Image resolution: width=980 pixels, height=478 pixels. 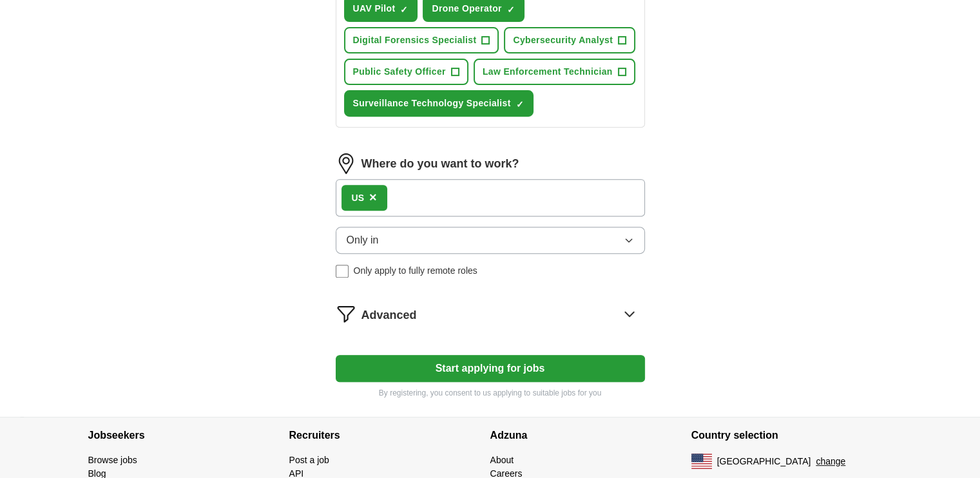 What do you see at coordinates (547, 72) in the screenshot?
I see `span: Law Enforcement Technician` at bounding box center [547, 72].